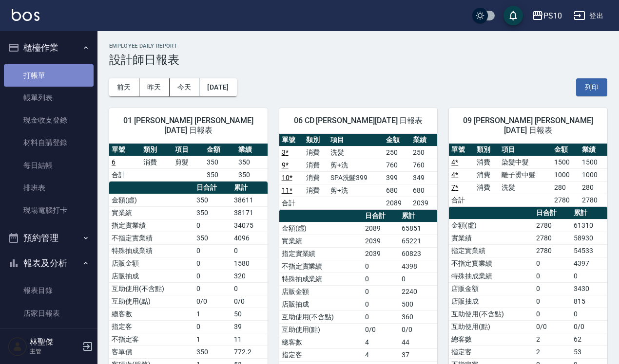  I want to click on td: 4398, so click(418, 266).